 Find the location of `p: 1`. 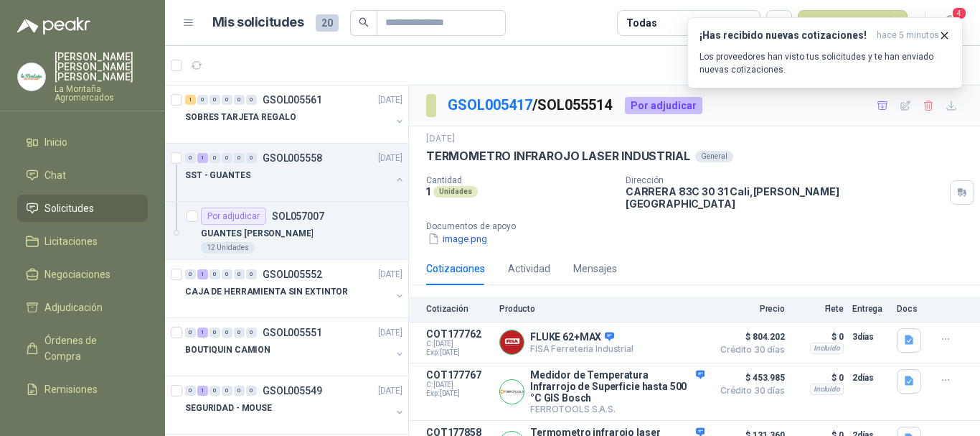

p: 1 is located at coordinates (428, 191).